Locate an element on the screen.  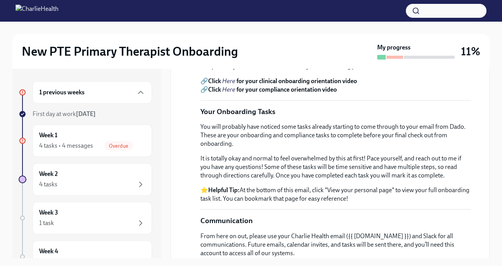
p: It is totally okay and normal to feel overwhelmed by this at first! Pace yourself, and reach out ... is located at coordinates (335, 167).